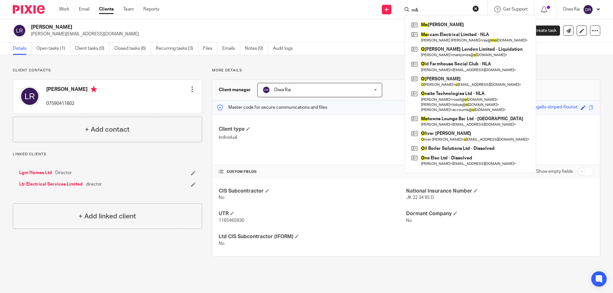 The image size is (613, 293). I want to click on p: Master code for secure communications and files, so click(272, 108).